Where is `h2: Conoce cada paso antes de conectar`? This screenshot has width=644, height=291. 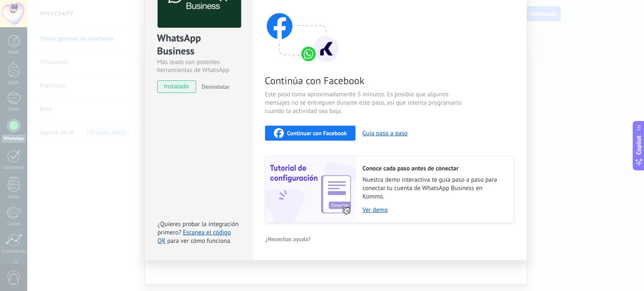
h2: Conoce cada paso antes de conectar is located at coordinates (434, 168).